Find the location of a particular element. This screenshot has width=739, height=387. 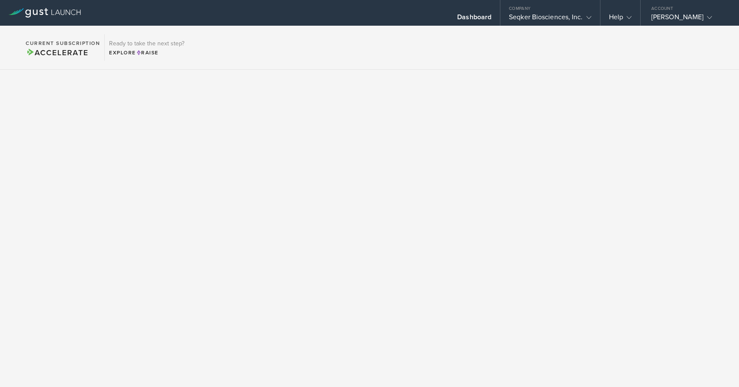

div: Explore is located at coordinates (147, 53).